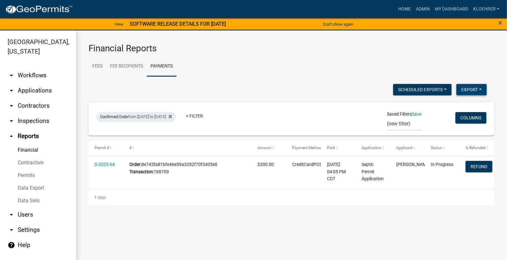  I want to click on a: Fees, so click(97, 66).